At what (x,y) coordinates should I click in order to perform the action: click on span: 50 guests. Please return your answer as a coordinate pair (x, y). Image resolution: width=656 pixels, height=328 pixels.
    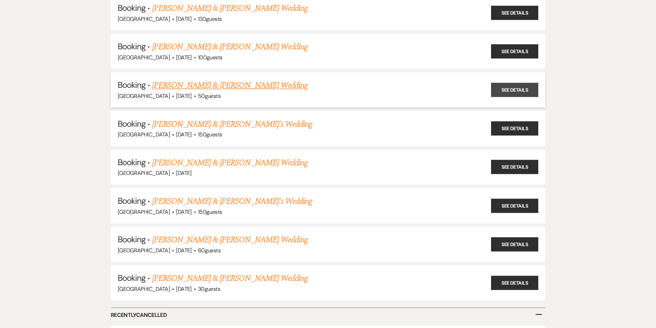
    Looking at the image, I should click on (209, 96).